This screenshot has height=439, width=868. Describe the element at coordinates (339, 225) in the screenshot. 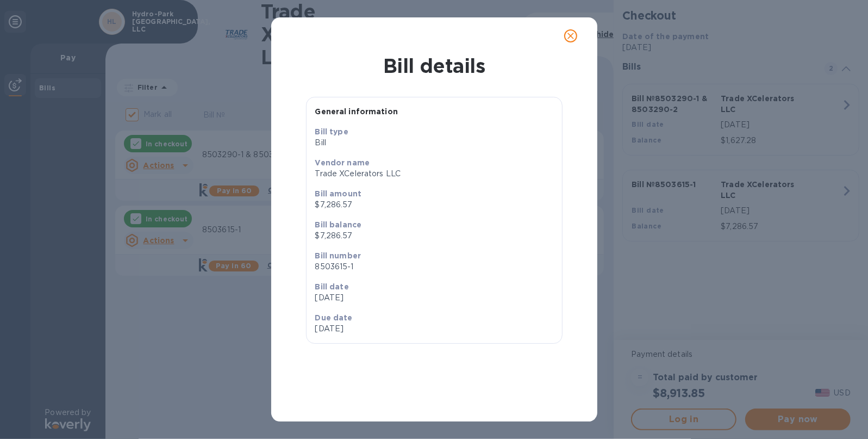

I see `b: Bill balance` at that location.